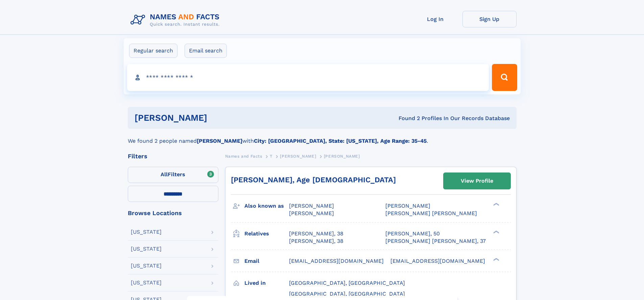 This screenshot has height=300, width=644. Describe the element at coordinates (206, 51) in the screenshot. I see `label: Email search` at that location.